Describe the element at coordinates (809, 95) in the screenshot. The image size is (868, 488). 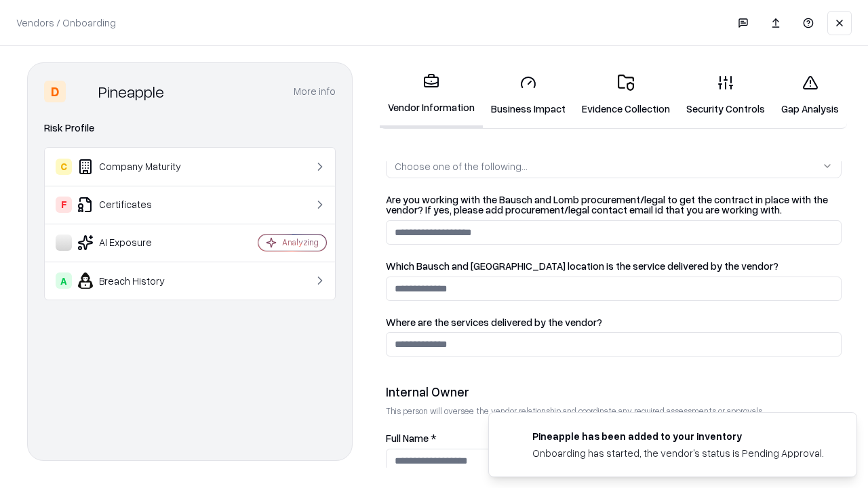
I see `a: Gap Analysis` at that location.